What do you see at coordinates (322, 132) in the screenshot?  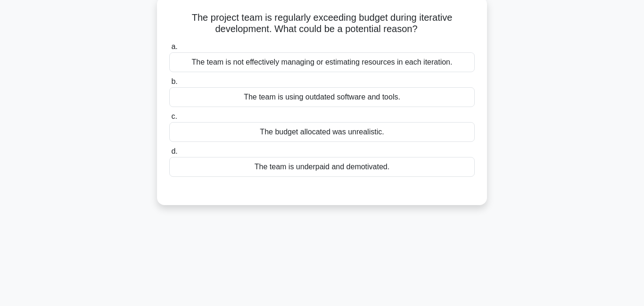 I see `div: The budget allocated was unrealistic.` at bounding box center [322, 132].